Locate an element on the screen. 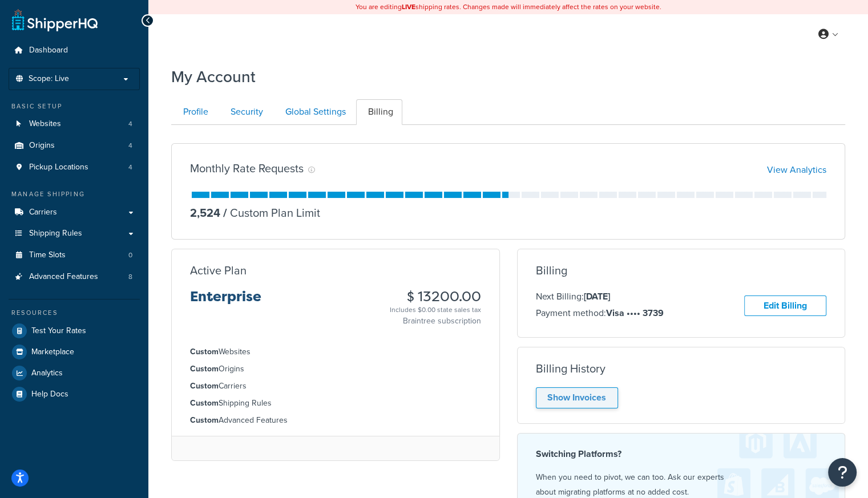 Image resolution: width=868 pixels, height=498 pixels. span: Analytics is located at coordinates (47, 373).